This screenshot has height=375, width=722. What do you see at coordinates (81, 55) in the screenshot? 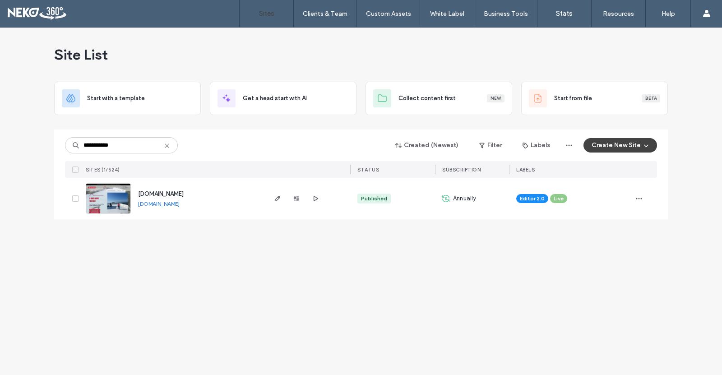
I see `span: Site List` at bounding box center [81, 55].